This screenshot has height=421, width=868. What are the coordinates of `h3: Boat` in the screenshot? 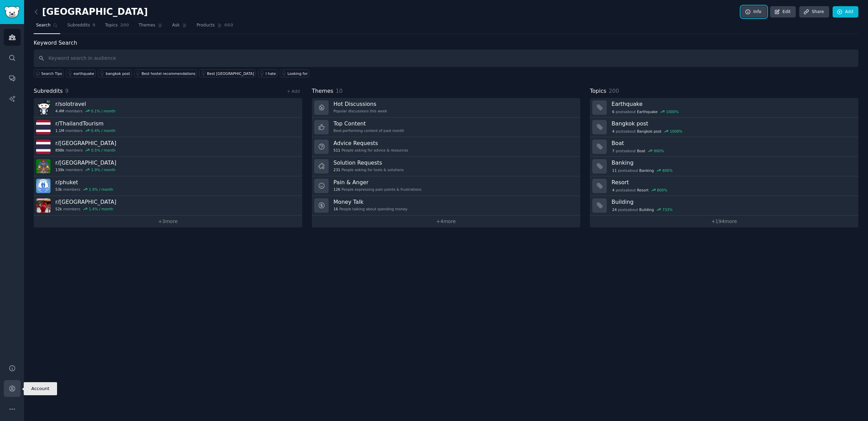 It's located at (732, 143).